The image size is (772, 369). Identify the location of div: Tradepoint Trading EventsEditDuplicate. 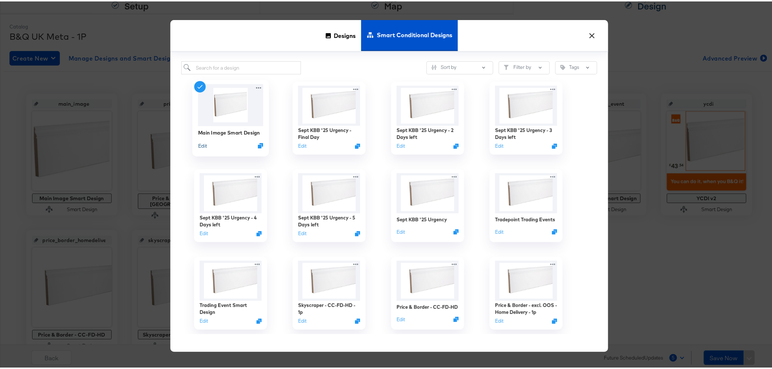
(526, 204).